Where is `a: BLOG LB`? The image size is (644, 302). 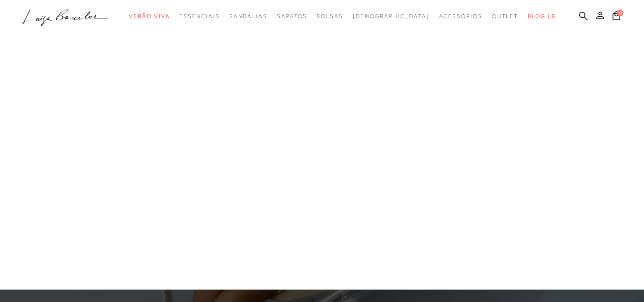
a: BLOG LB is located at coordinates (542, 16).